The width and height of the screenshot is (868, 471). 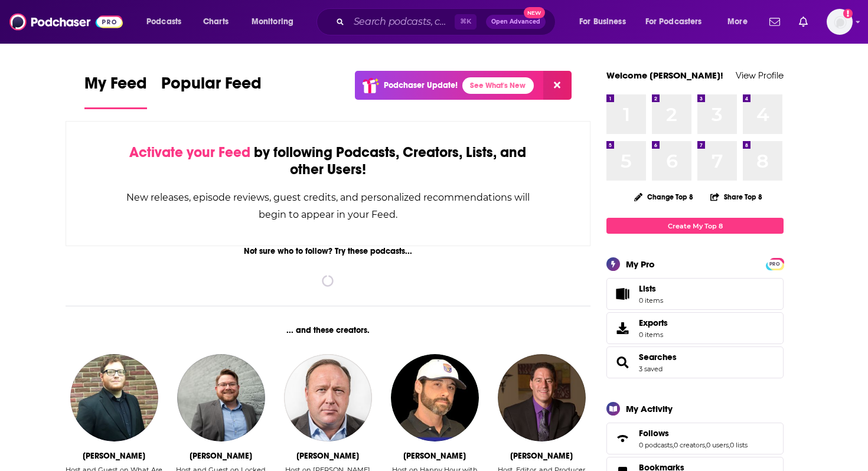 I want to click on div: by following Podcasts, Creators, Lists, and other Users!, so click(x=328, y=161).